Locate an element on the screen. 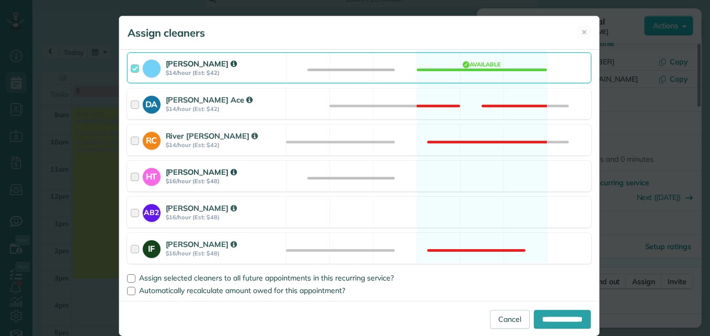  h5: Assign cleaners is located at coordinates (166, 33).